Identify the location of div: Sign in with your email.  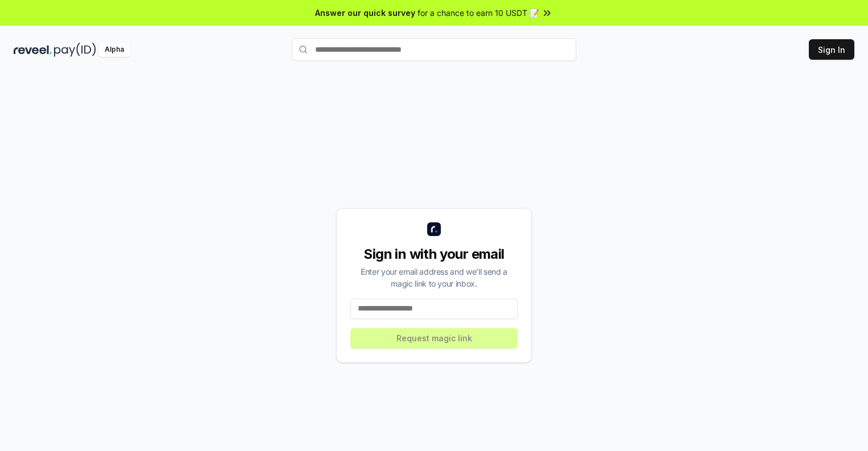
(434, 254).